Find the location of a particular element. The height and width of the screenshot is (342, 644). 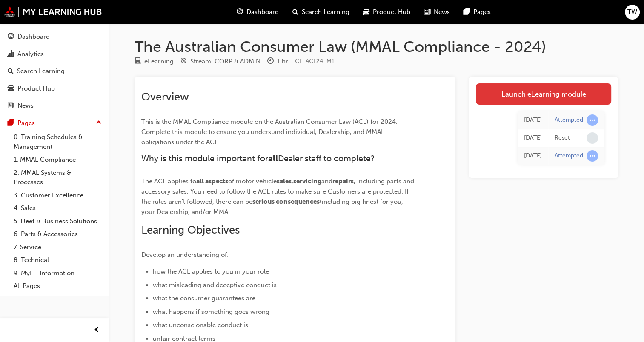

a: guage-iconDashboard is located at coordinates (258, 12).